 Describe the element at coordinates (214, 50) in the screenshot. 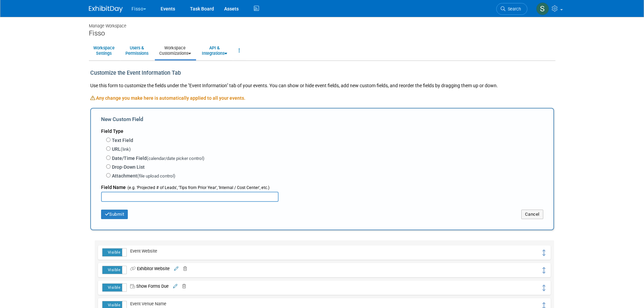

I see `a: API &Integrations` at that location.